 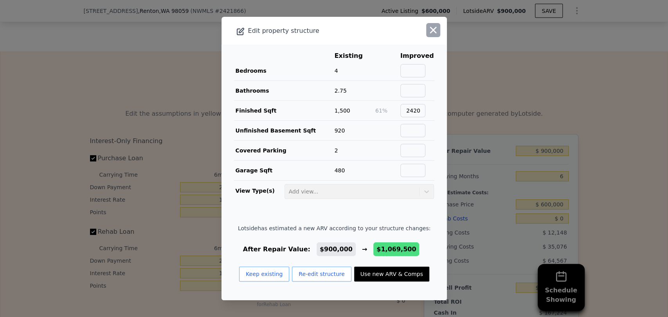 What do you see at coordinates (334, 250) in the screenshot?
I see `div: After Repair Value: →` at bounding box center [334, 250].